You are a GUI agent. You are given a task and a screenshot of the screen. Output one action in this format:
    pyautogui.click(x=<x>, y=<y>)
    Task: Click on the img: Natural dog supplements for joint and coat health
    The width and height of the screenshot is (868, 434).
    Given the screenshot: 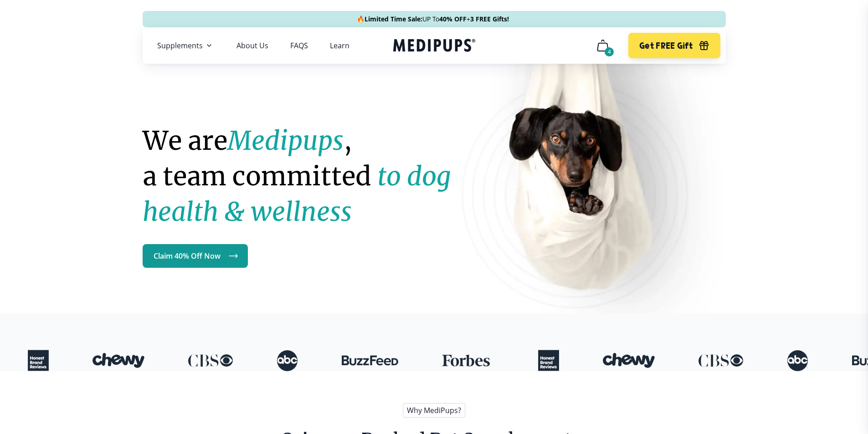 What is the action you would take?
    pyautogui.click(x=598, y=182)
    